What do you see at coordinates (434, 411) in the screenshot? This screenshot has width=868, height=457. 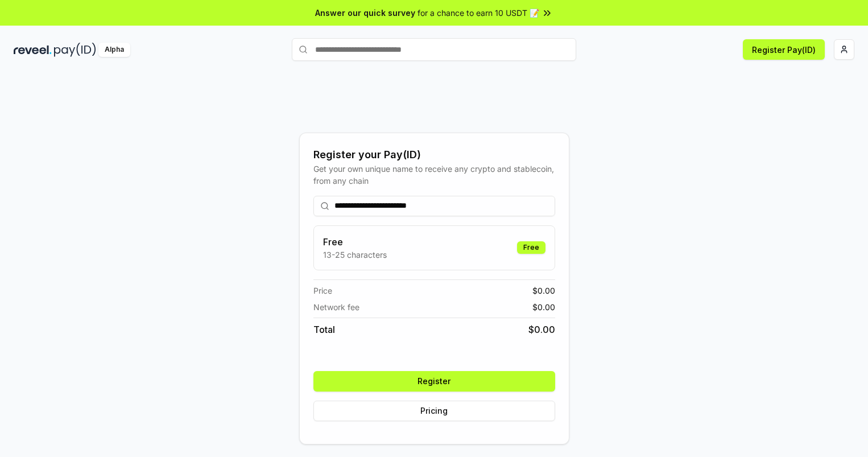 I see `button: Pricing` at bounding box center [434, 411].